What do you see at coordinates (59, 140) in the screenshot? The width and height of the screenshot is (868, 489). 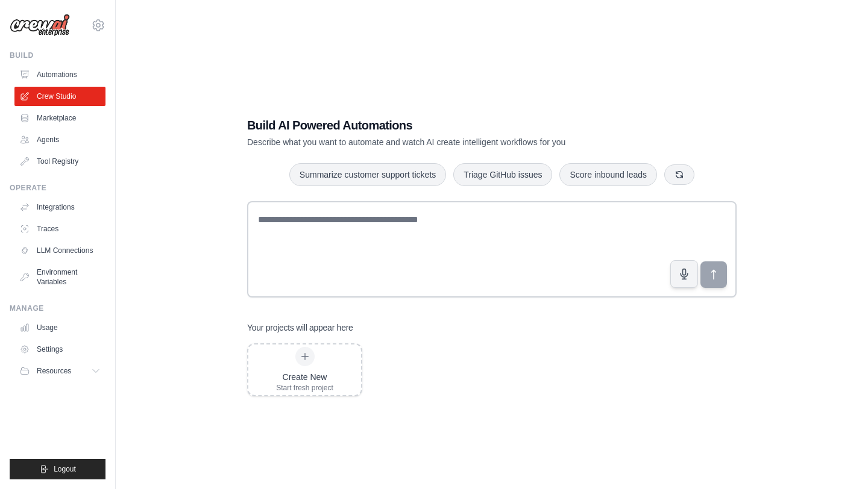 I see `a: Agents` at bounding box center [59, 140].